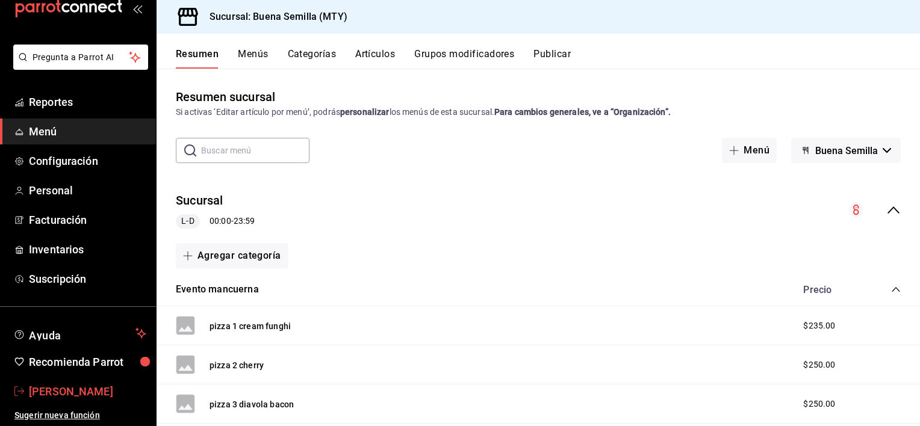 The width and height of the screenshot is (920, 426). I want to click on button: pizza 1 cream funghi, so click(250, 326).